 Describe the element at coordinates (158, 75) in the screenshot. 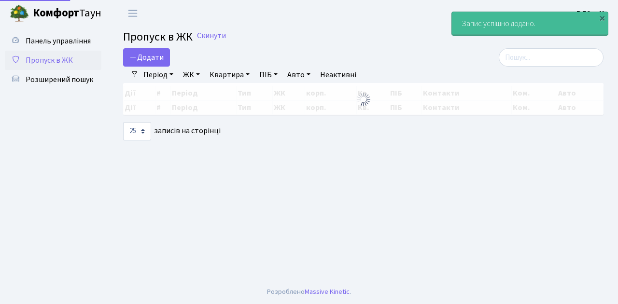

I see `a: Період` at that location.